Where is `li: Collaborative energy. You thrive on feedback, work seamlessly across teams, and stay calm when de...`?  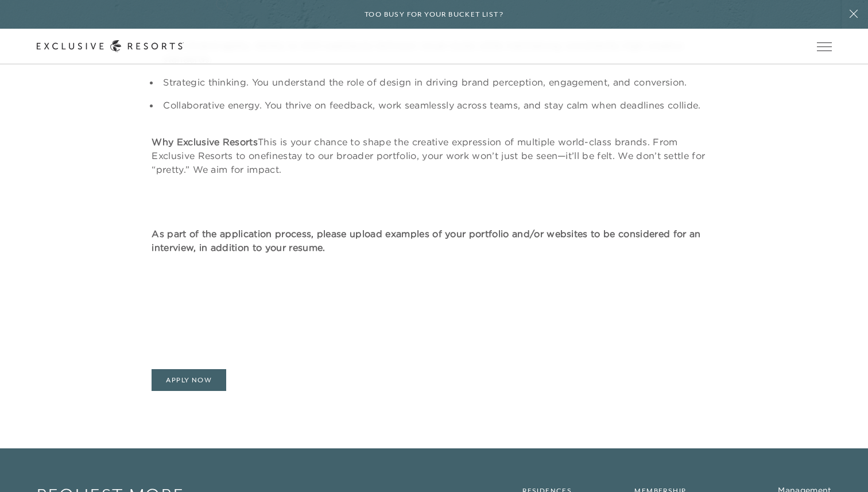
li: Collaborative energy. You thrive on feedback, work seamlessly across teams, and stay calm when de... is located at coordinates (438, 105).